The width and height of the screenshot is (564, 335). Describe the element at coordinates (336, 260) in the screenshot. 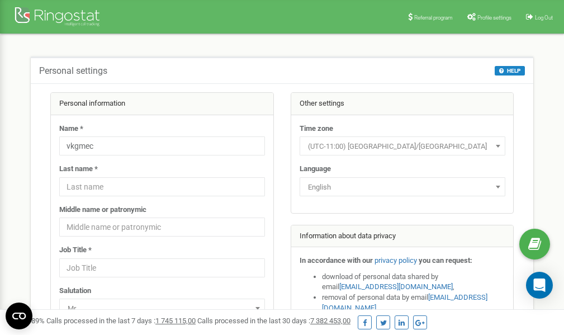

I see `strong: In accordance with our` at that location.